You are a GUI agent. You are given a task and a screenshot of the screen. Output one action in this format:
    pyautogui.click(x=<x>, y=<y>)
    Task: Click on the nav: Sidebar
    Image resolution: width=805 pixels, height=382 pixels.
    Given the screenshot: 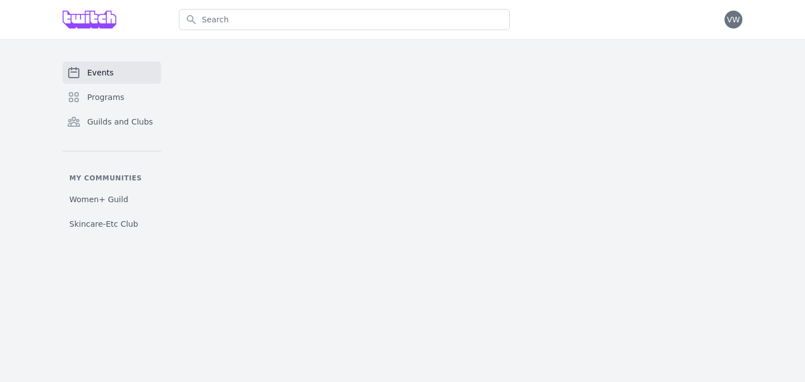 What is the action you would take?
    pyautogui.click(x=112, y=148)
    